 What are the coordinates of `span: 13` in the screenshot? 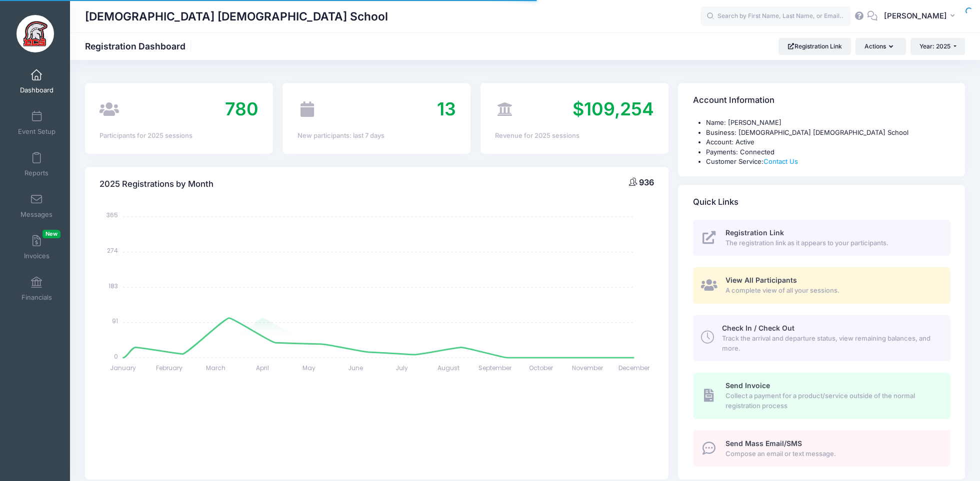 It's located at (446, 109).